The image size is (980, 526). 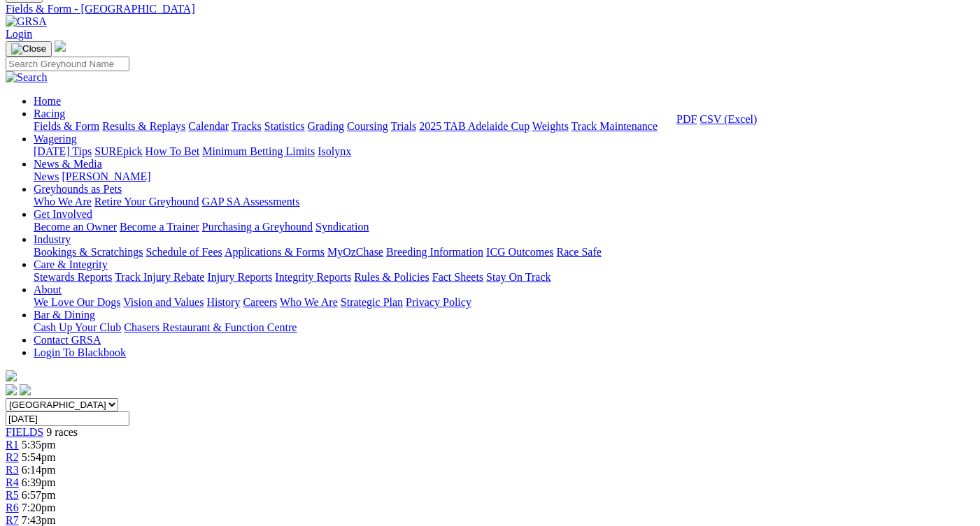 What do you see at coordinates (46, 101) in the screenshot?
I see `a: Home` at bounding box center [46, 101].